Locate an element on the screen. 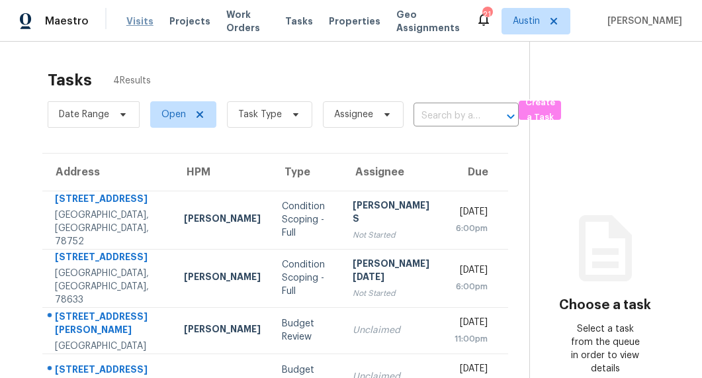 The image size is (702, 378). th: HPM is located at coordinates (222, 172).